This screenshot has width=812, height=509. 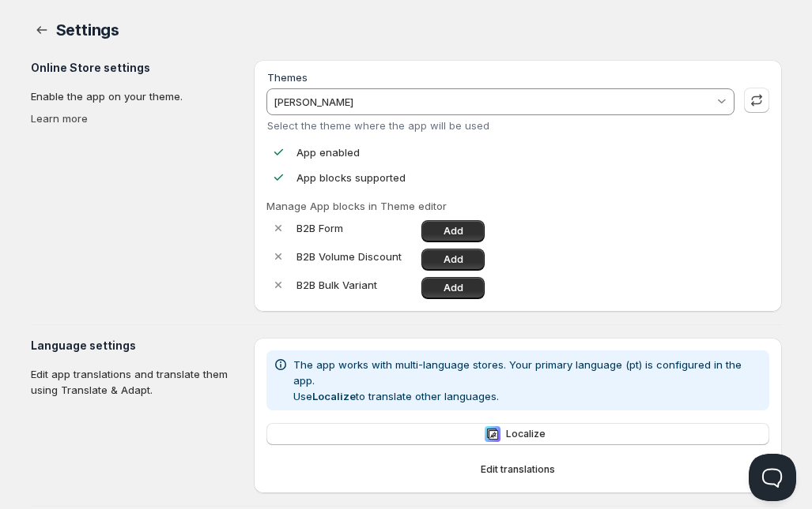 What do you see at coordinates (500, 126) in the screenshot?
I see `div: Select the theme where the app will be used` at bounding box center [500, 126].